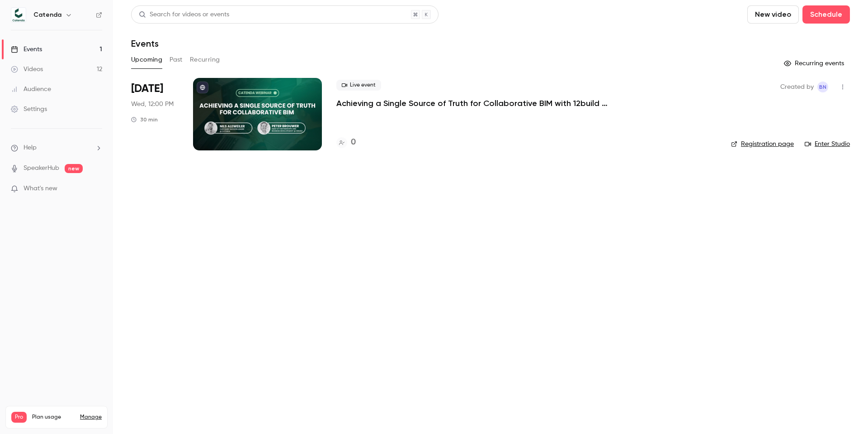 Image resolution: width=868 pixels, height=434 pixels. I want to click on button: New video, so click(773, 14).